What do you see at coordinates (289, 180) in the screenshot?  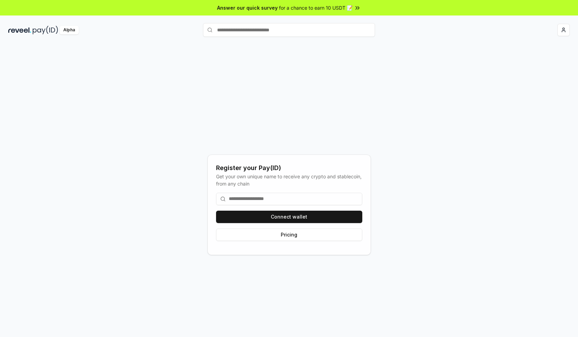 I see `div: Get your own unique name to receive any crypto and stablecoin, from any chain` at bounding box center [289, 180].